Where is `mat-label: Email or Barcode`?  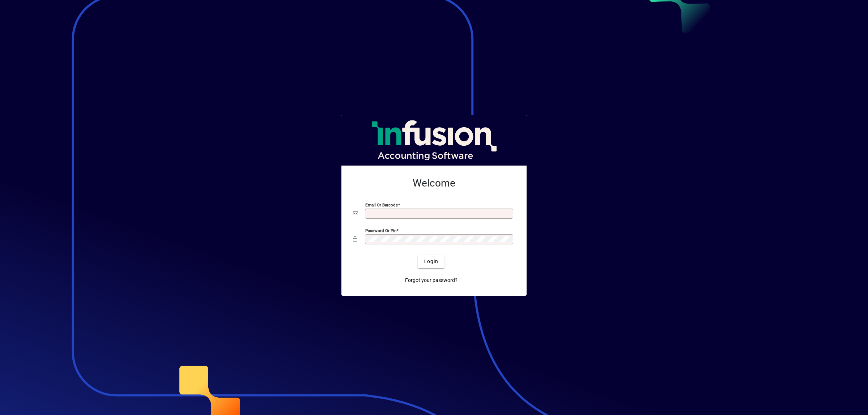 mat-label: Email or Barcode is located at coordinates (382, 204).